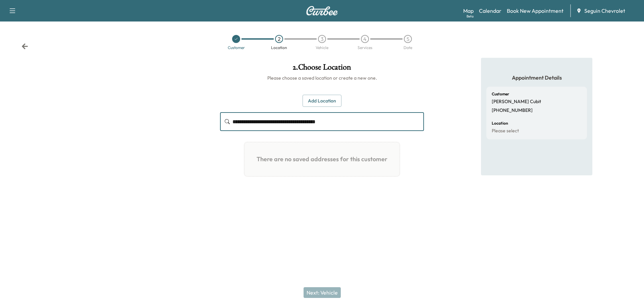 The image size is (644, 306). What do you see at coordinates (279, 39) in the screenshot?
I see `div: 2` at bounding box center [279, 39].